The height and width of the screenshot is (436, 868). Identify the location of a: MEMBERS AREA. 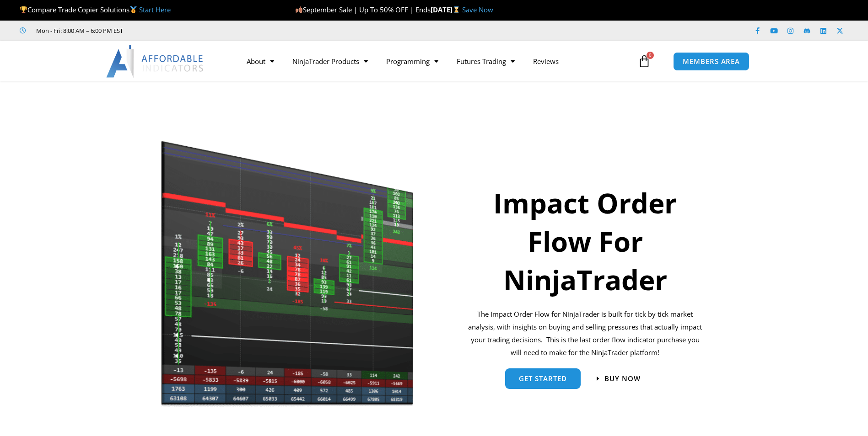
(711, 61).